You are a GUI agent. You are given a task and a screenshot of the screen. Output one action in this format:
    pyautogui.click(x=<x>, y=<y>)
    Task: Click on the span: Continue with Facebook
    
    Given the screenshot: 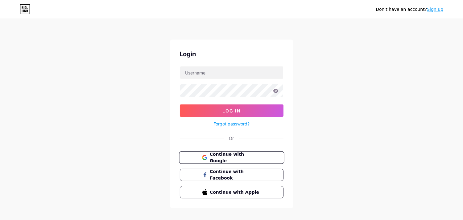 What is the action you would take?
    pyautogui.click(x=235, y=175)
    